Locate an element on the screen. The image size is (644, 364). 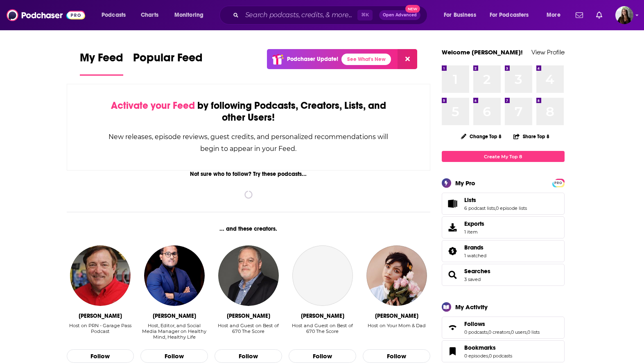
img: Mark Garrow is located at coordinates (100, 276).